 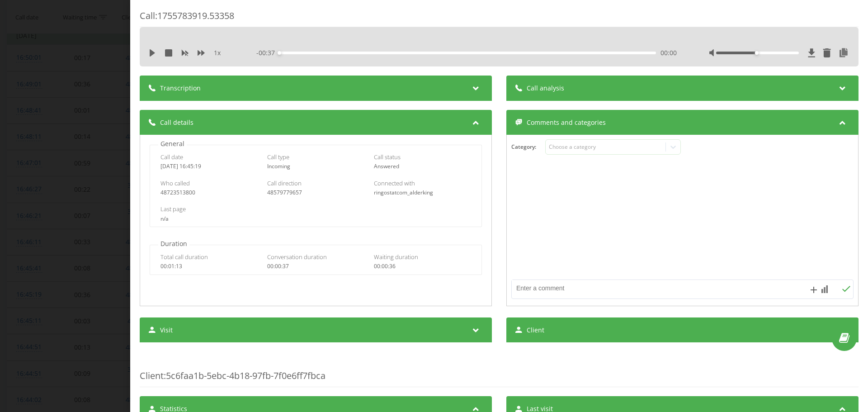 I want to click on span: Last page, so click(x=173, y=209).